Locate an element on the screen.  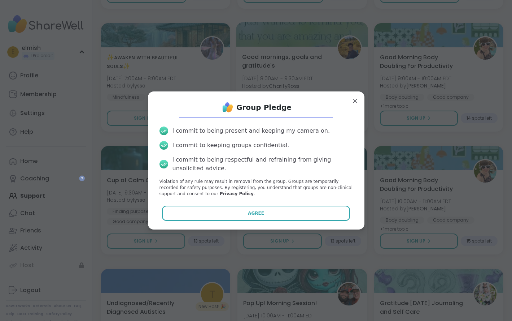
span: Agree is located at coordinates (256, 213).